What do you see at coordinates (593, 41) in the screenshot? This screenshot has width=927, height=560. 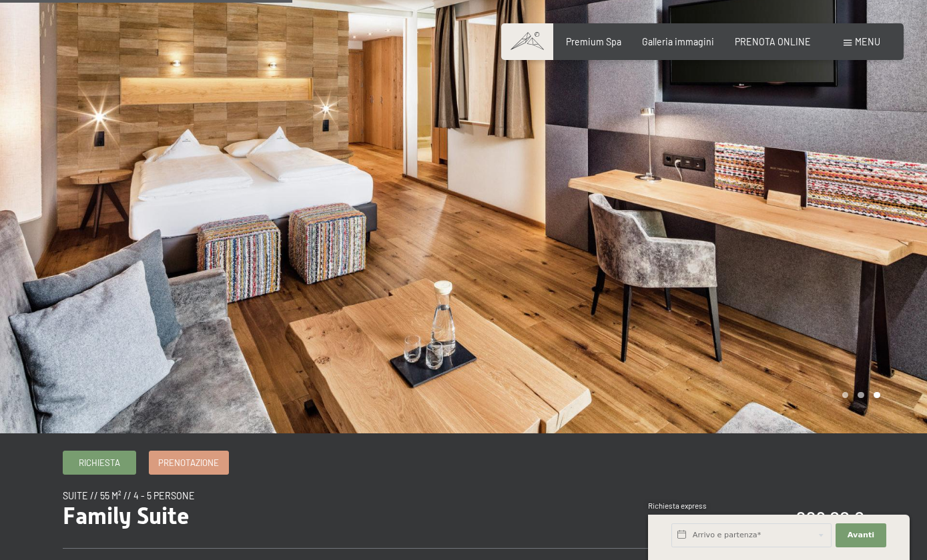 I see `span: Premium Spa` at bounding box center [593, 41].